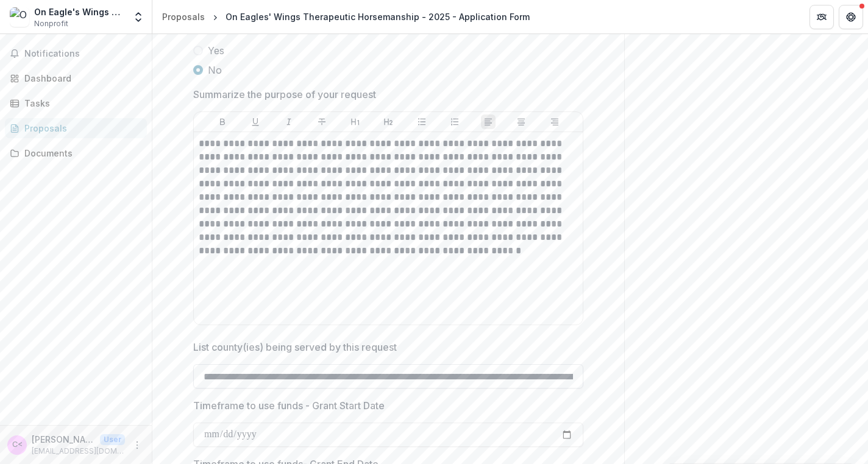 Image resolution: width=868 pixels, height=464 pixels. What do you see at coordinates (521, 122) in the screenshot?
I see `button: Align Center` at bounding box center [521, 122].